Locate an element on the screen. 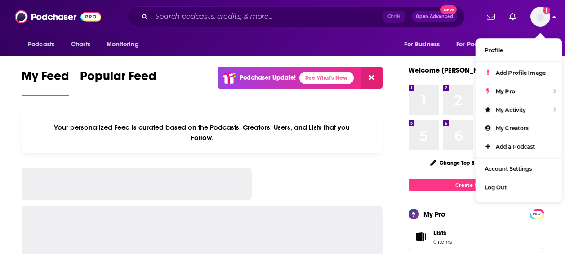 Image resolution: width=565 pixels, height=254 pixels. input: Search podcasts, credits, & more... is located at coordinates (267, 17).